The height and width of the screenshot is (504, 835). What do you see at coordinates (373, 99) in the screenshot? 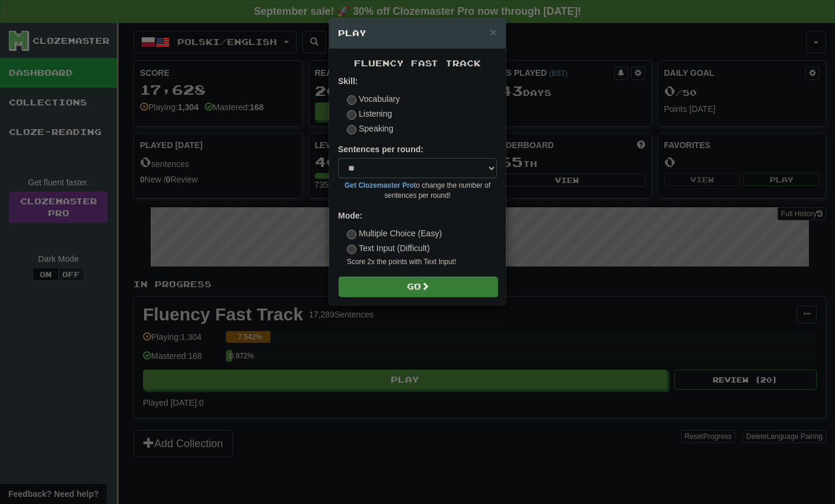
I see `label: Vocabulary` at bounding box center [373, 99].